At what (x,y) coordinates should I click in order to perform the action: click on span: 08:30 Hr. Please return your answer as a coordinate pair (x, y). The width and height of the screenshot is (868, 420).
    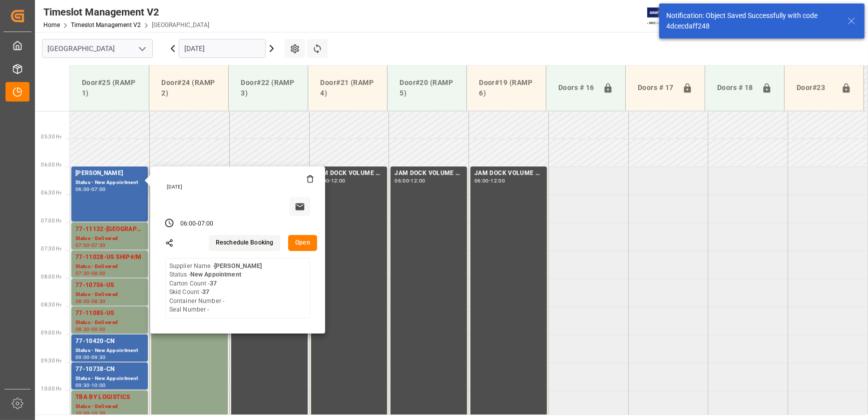
    Looking at the image, I should click on (51, 304).